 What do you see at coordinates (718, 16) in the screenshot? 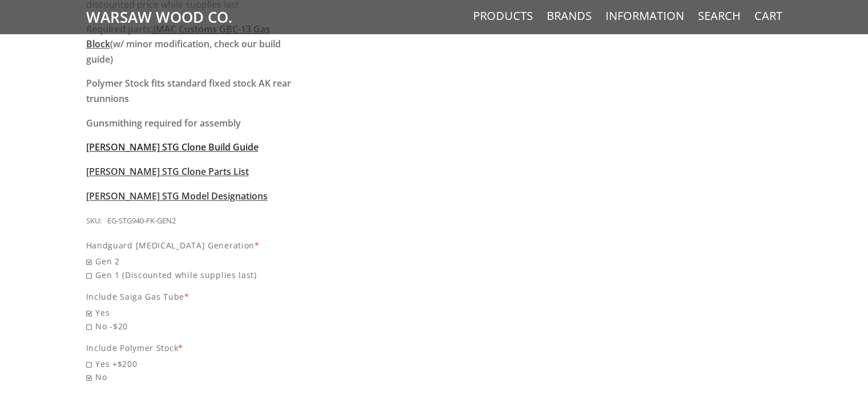
I see `a: Search` at bounding box center [718, 16].